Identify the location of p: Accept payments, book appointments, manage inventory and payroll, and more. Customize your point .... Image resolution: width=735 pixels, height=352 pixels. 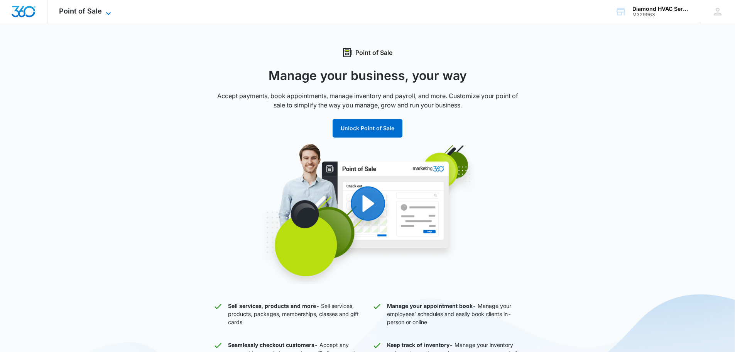
(368, 100).